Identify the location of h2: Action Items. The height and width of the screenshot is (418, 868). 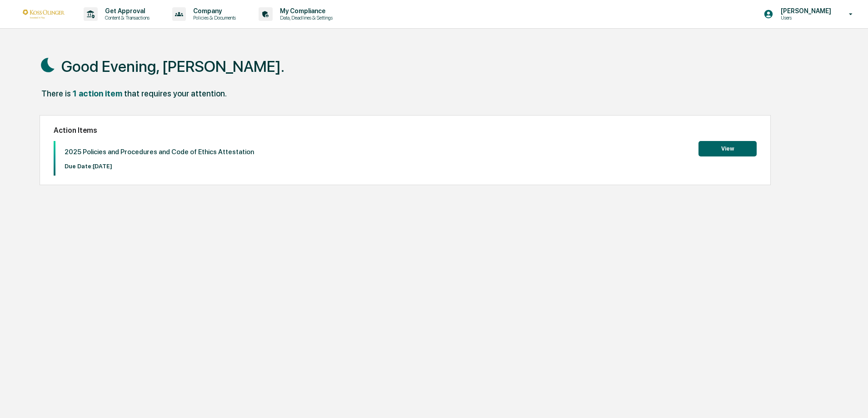
(405, 130).